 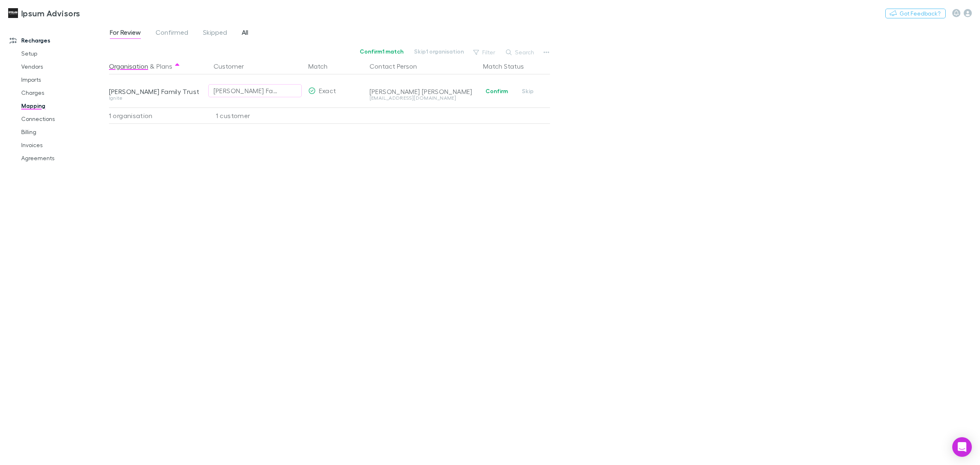 What do you see at coordinates (129, 66) in the screenshot?
I see `button: Organisation` at bounding box center [129, 66].